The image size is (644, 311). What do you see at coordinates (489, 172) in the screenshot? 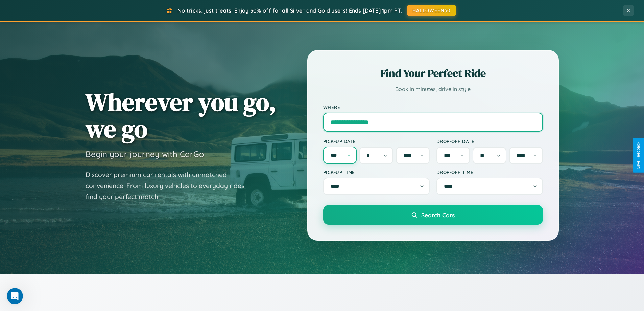
I see `label: Drop-off Time` at bounding box center [489, 172].